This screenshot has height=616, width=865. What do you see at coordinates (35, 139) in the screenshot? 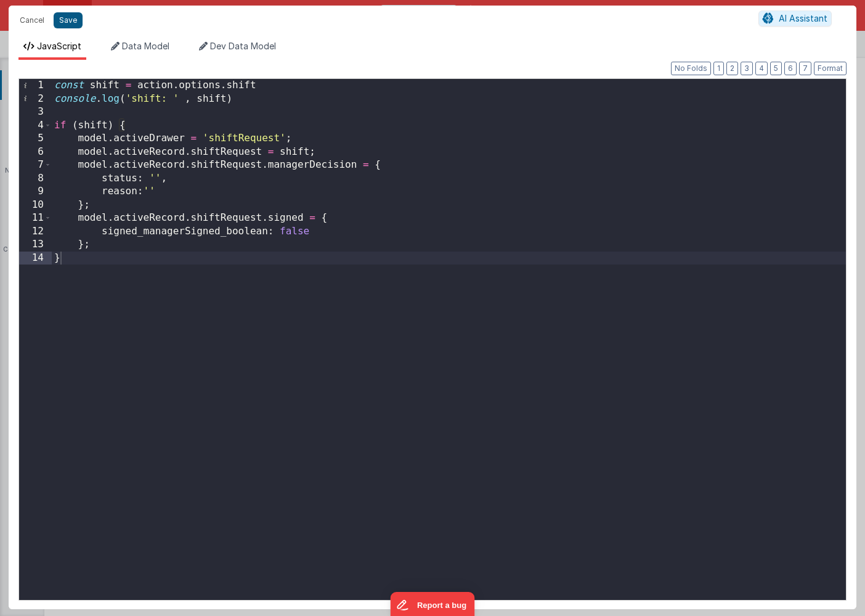
I see `div: 5` at bounding box center [35, 139].